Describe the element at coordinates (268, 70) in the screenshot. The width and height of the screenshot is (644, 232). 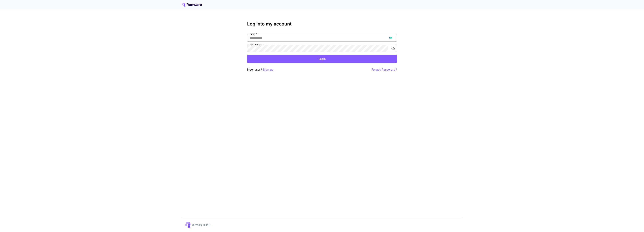
I see `p: Sign up` at that location.